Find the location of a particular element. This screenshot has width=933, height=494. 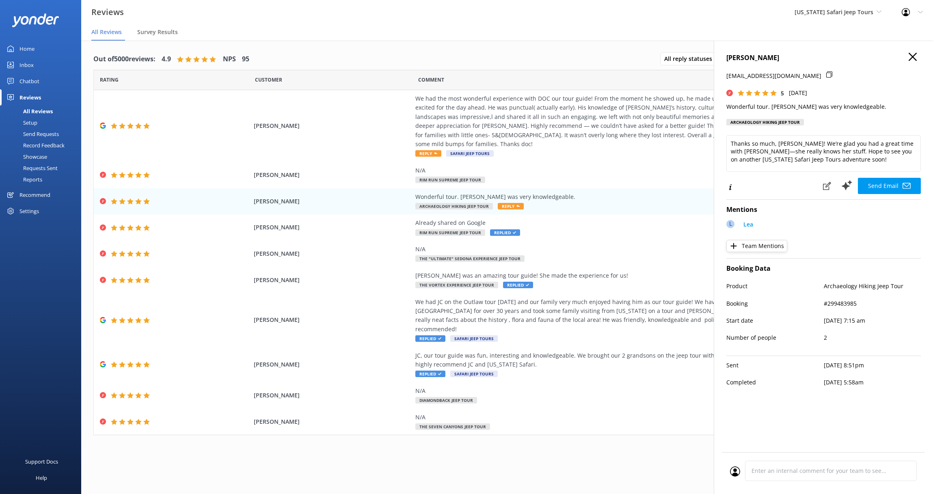

div: JC, our tour guide was fun, interesting and knowledgeable. We brought our 2 grandsons on the jeep... is located at coordinates (600, 360).